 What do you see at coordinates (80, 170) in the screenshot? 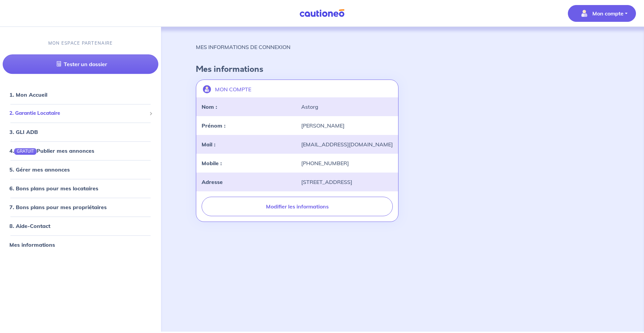
I see `div: 5. Gérer mes annonces` at bounding box center [80, 170].